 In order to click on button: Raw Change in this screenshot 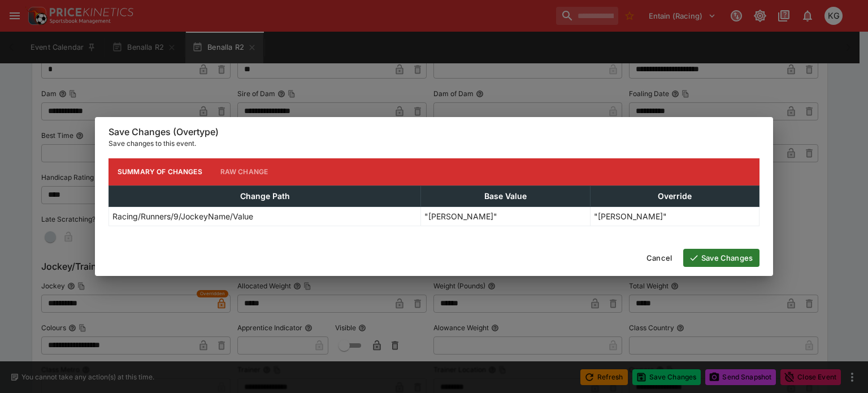, I will do `click(244, 172)`.